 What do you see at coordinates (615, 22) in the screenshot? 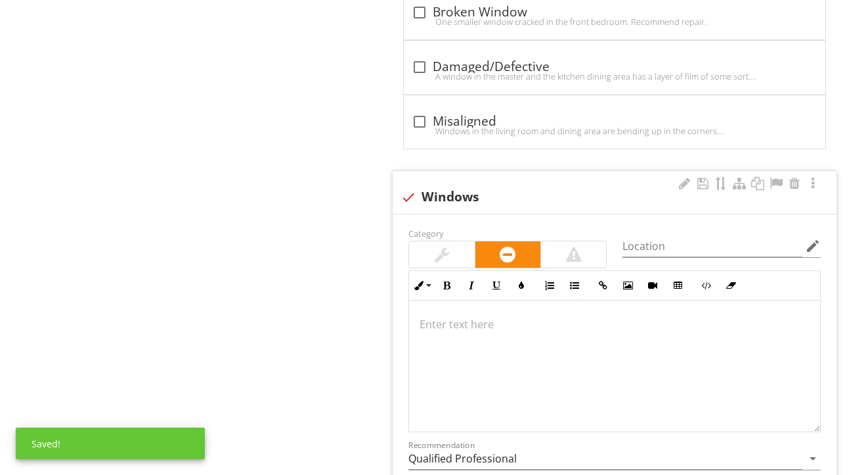
I see `div: One smaller window cracked in the front bedroom. Recommend repair.` at bounding box center [615, 22].